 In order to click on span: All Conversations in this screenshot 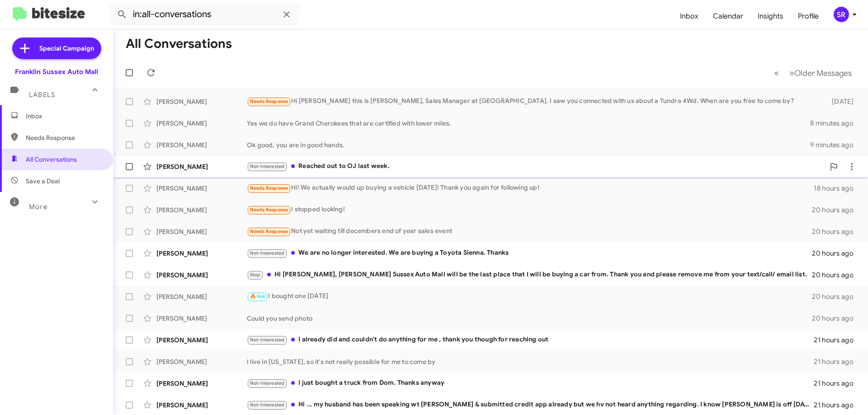, I will do `click(51, 160)`.